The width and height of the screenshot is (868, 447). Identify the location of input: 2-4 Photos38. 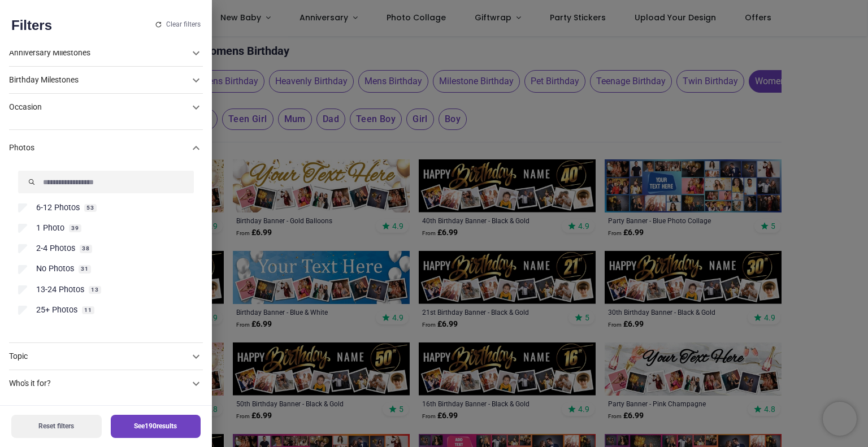
(23, 248).